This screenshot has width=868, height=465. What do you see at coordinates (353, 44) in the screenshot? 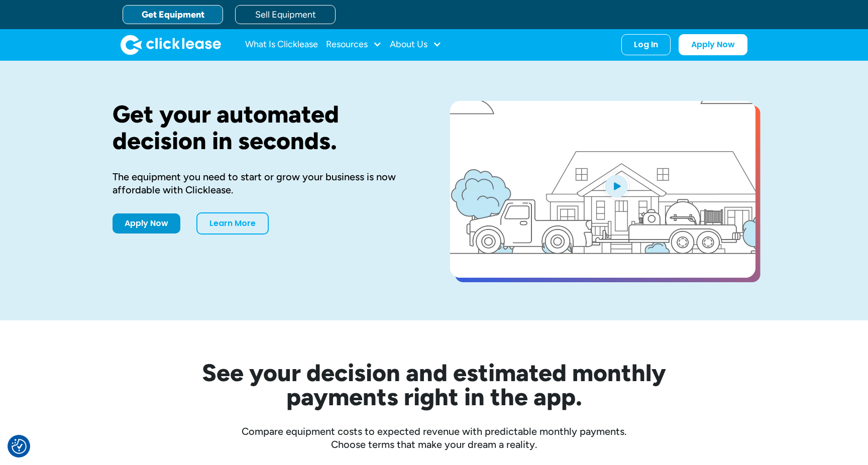
I see `div: Resources` at bounding box center [353, 44].